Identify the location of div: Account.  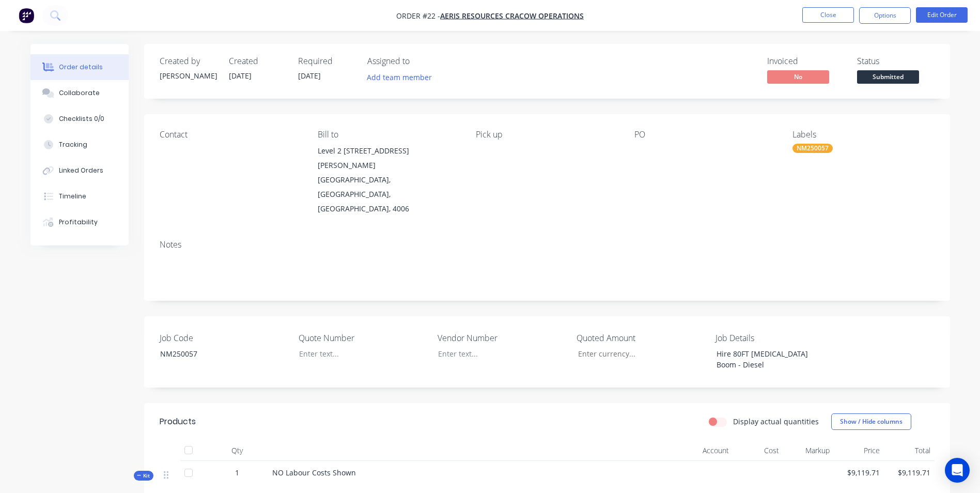
(681, 451).